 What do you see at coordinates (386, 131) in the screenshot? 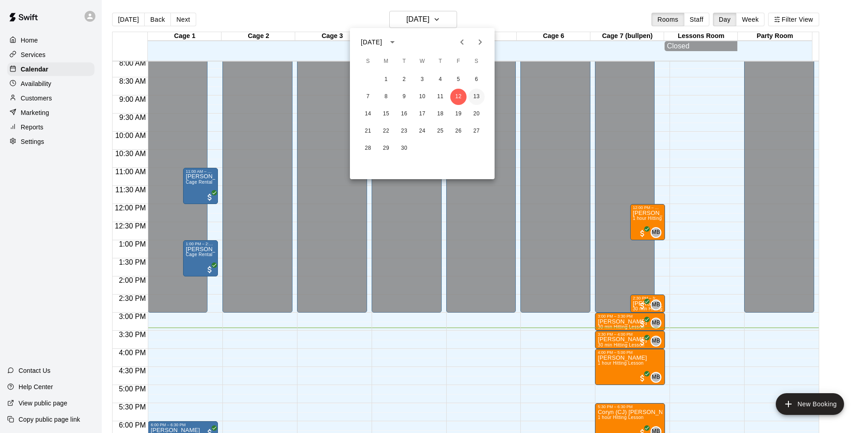
I see `button: 22` at bounding box center [386, 131].